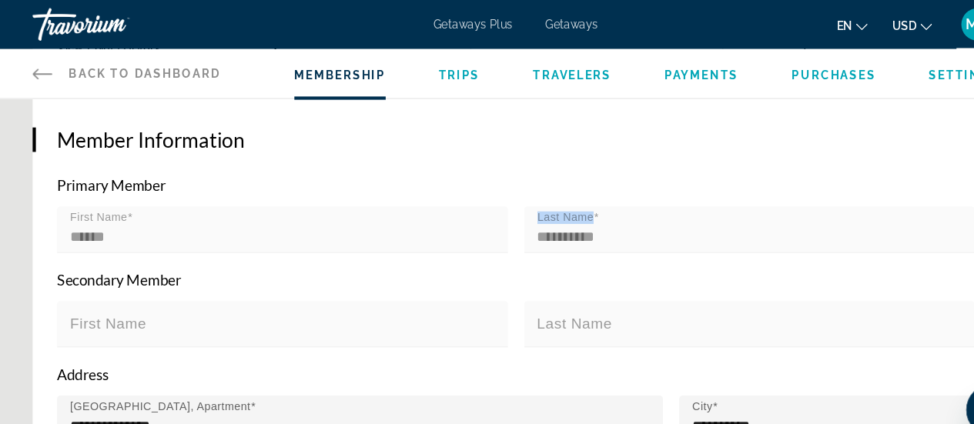 The image size is (974, 424). Describe the element at coordinates (434, 71) in the screenshot. I see `span: Trips` at that location.